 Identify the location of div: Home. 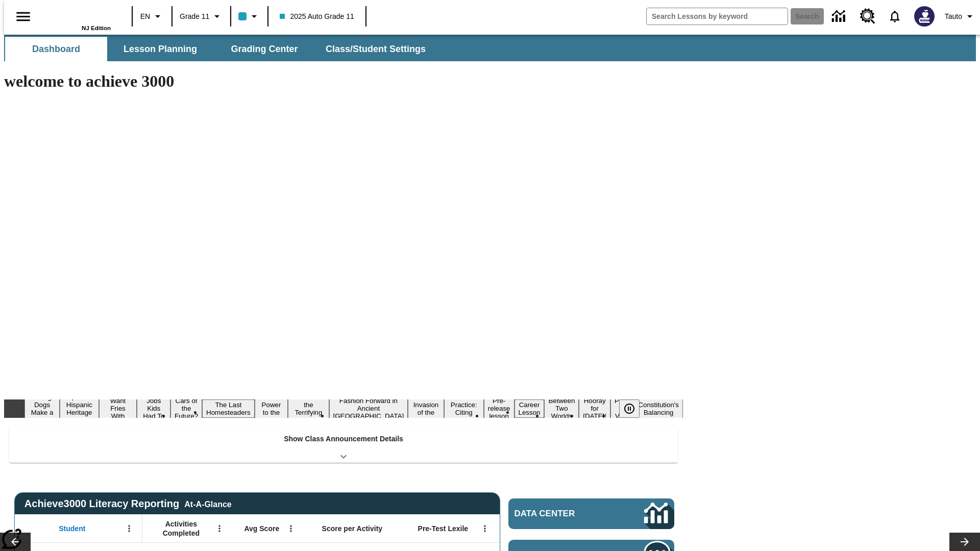
(78, 18).